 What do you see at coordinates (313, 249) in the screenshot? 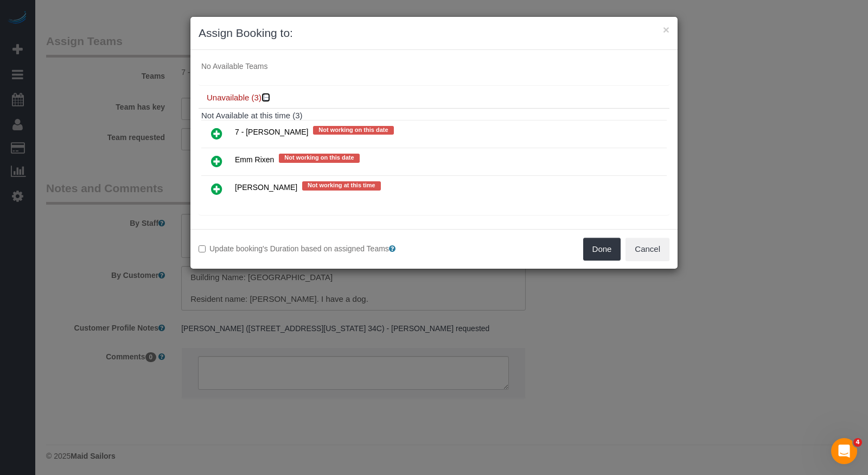
I see `label: Update booking's Duration based on assigned Teams` at bounding box center [313, 249].